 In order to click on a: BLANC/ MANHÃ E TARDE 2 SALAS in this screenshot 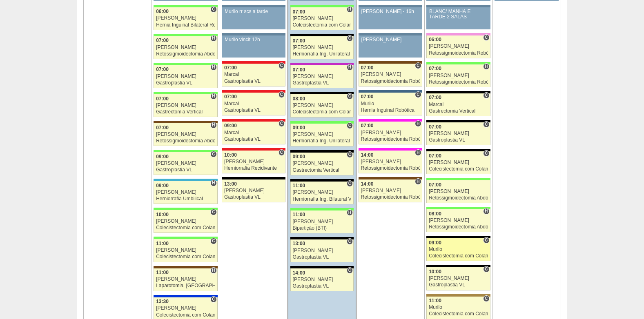, I will do `click(458, 18)`.